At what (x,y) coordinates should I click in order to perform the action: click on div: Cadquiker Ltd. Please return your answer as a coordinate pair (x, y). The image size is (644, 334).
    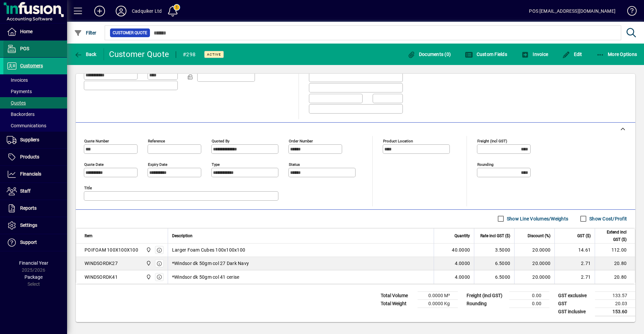
    Looking at the image, I should click on (147, 11).